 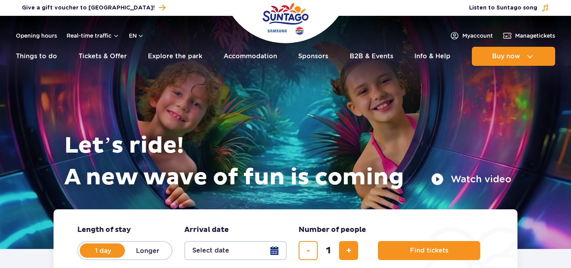 I want to click on button: Watch video, so click(x=471, y=179).